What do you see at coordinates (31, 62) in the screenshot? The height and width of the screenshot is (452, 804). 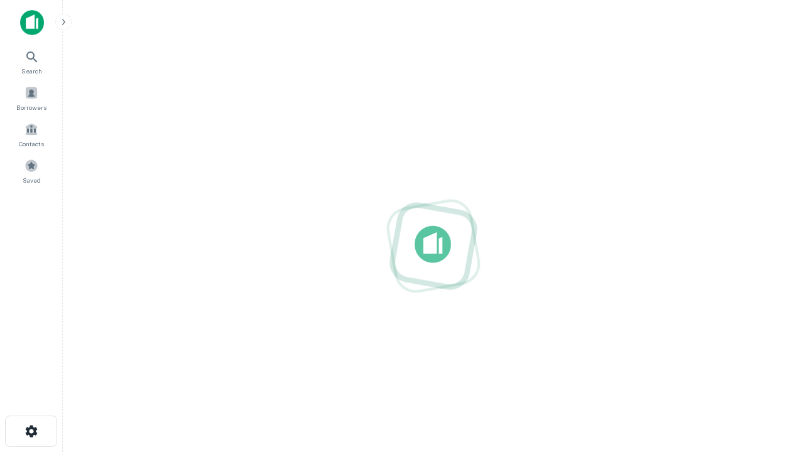 I see `a: Search` at bounding box center [31, 62].